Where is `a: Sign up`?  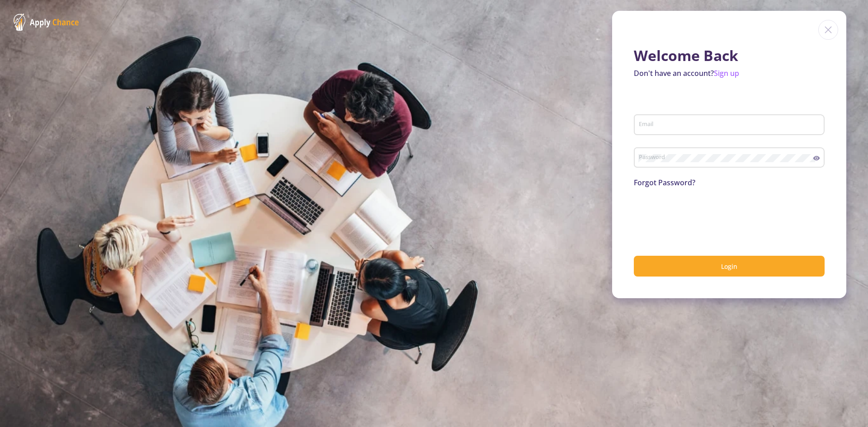 a: Sign up is located at coordinates (726, 73).